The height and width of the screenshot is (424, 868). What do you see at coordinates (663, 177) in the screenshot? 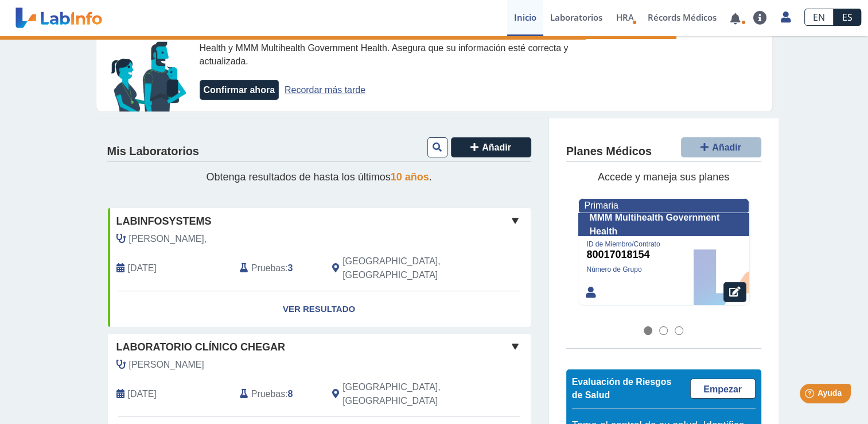
I see `span: Accede y maneja sus planes` at bounding box center [663, 177].